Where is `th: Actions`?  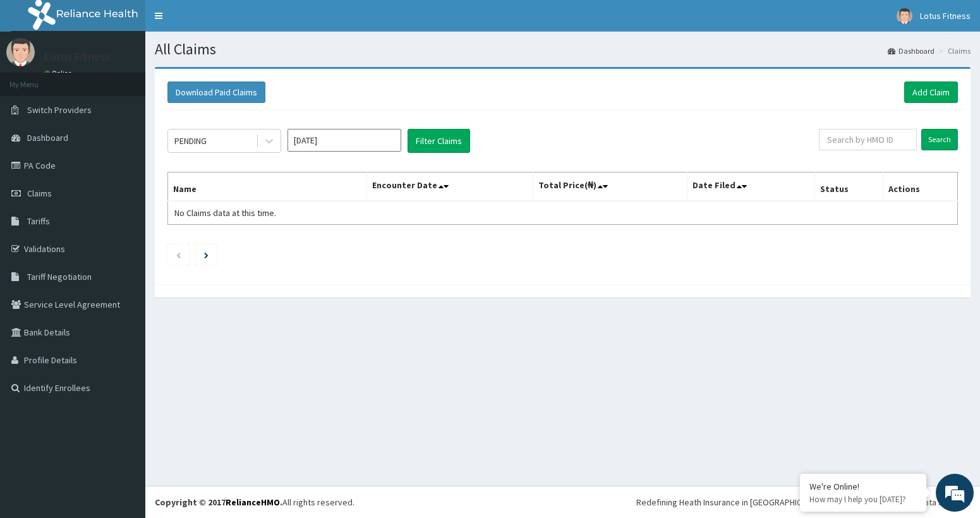 th: Actions is located at coordinates (920, 187).